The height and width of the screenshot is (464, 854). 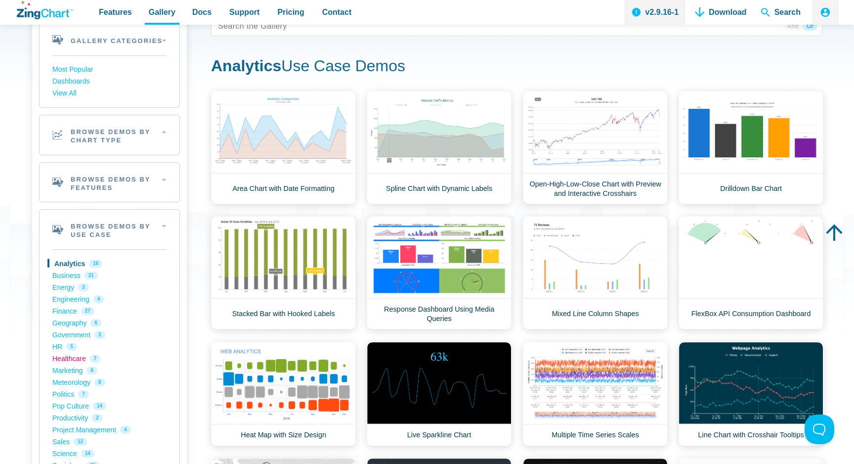 What do you see at coordinates (283, 272) in the screenshot?
I see `a: Stacked Bar with Hooked Labels` at bounding box center [283, 272].